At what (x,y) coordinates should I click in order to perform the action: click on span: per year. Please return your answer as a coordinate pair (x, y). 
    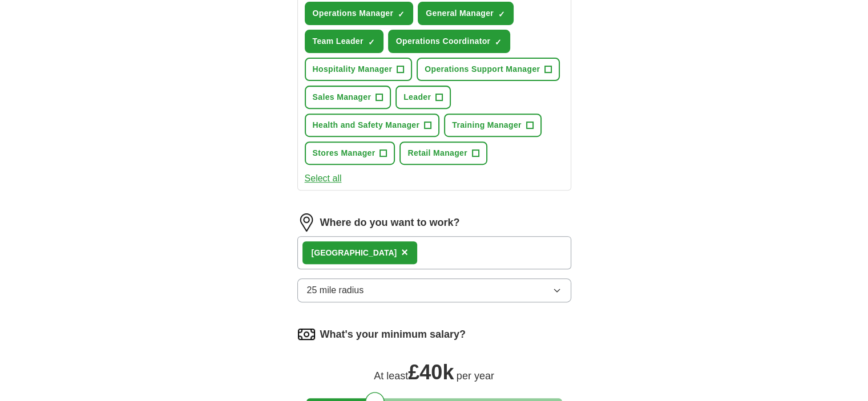
    Looking at the image, I should click on (476, 376).